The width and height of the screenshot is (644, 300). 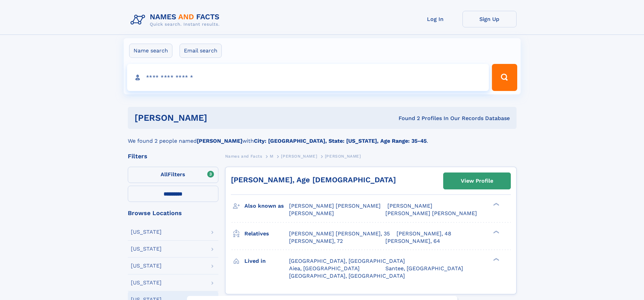 I want to click on div: Browse Locations, so click(x=173, y=213).